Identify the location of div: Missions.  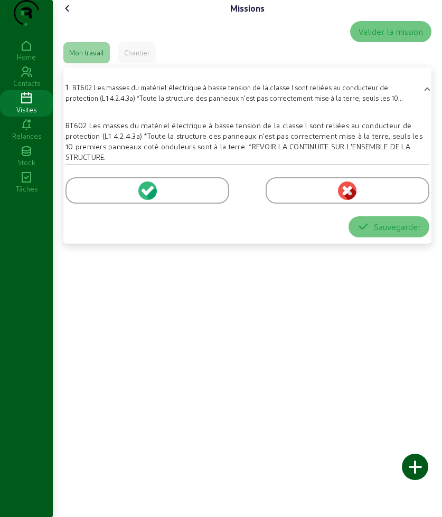
(247, 8).